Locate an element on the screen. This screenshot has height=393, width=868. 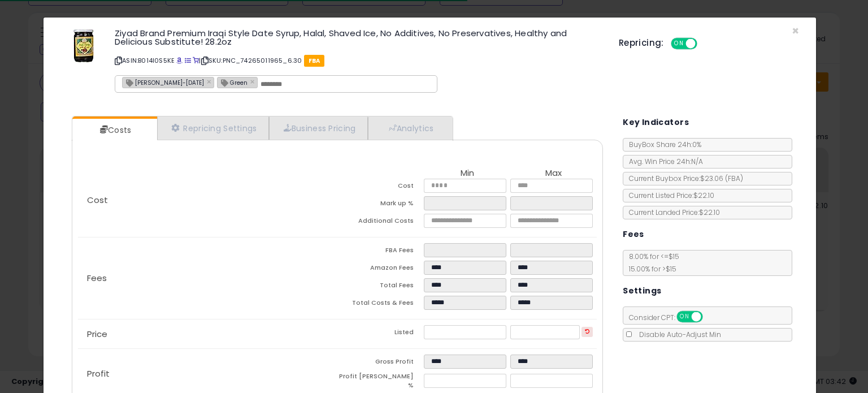
span: Avg. Win Price 24h: N/A is located at coordinates (663, 161).